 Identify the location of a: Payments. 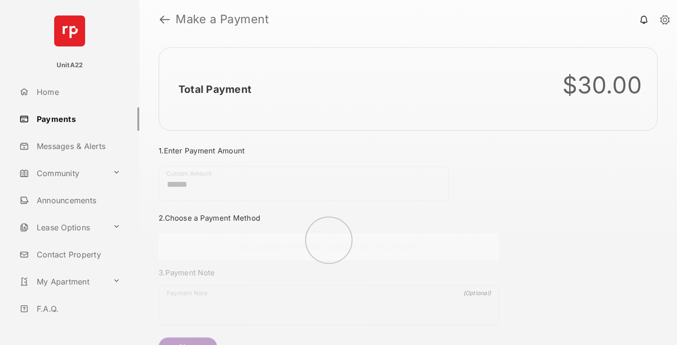
(77, 119).